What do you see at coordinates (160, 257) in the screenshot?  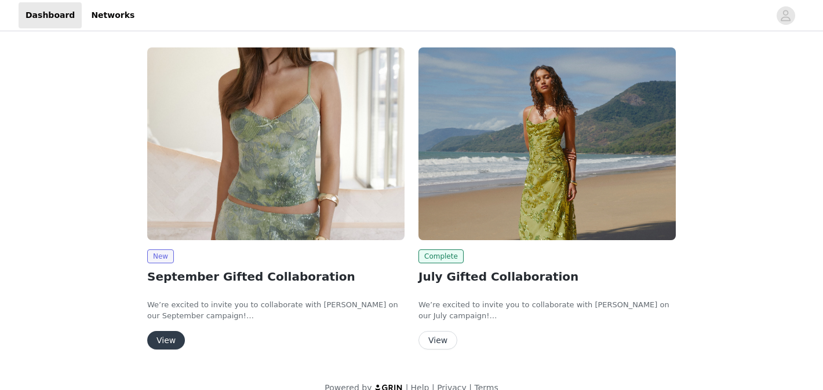 I see `span: New` at bounding box center [160, 257].